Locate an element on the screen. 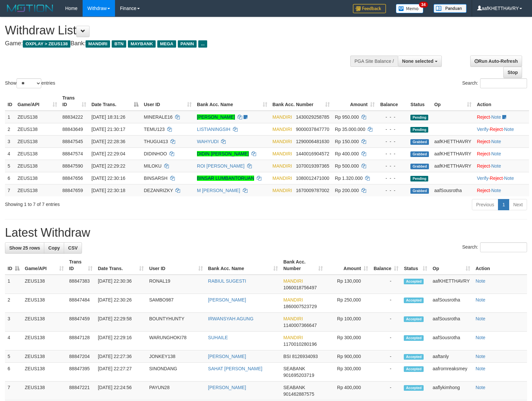  td: Rp 250,000 is located at coordinates (348, 303).